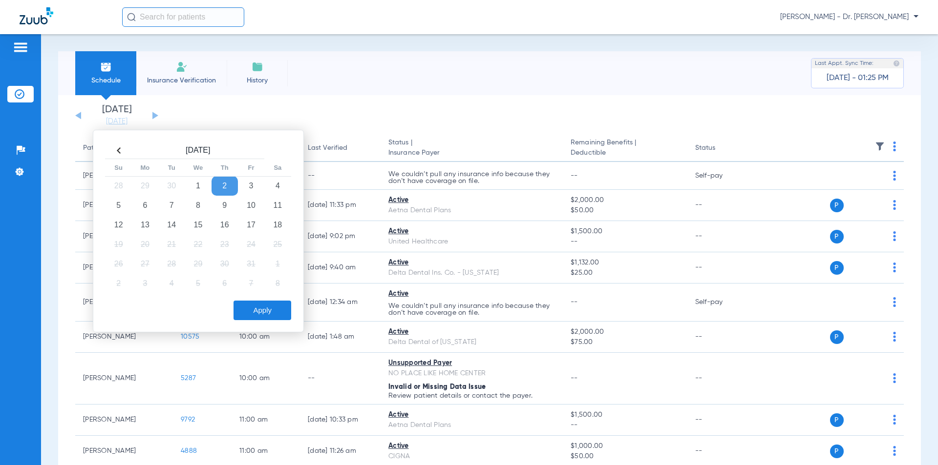  Describe the element at coordinates (183, 17) in the screenshot. I see `input: Search for patients` at that location.